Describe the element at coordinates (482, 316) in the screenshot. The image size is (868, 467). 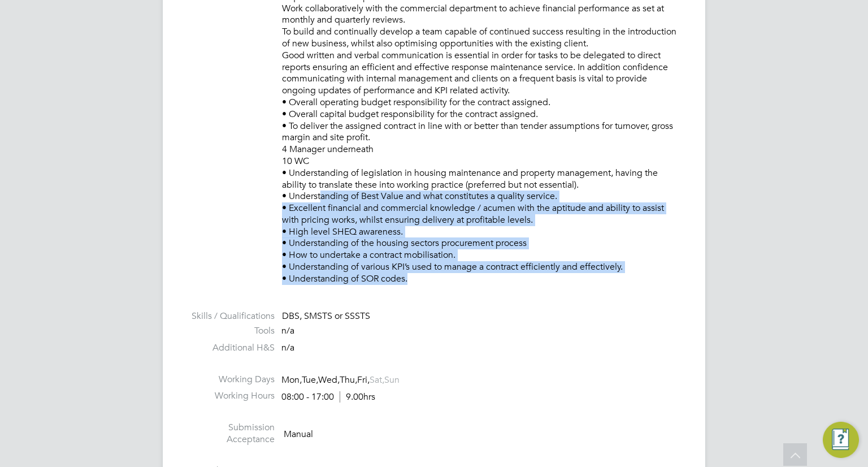
I see `div: DBS, SMSTS or SSSTS` at that location.